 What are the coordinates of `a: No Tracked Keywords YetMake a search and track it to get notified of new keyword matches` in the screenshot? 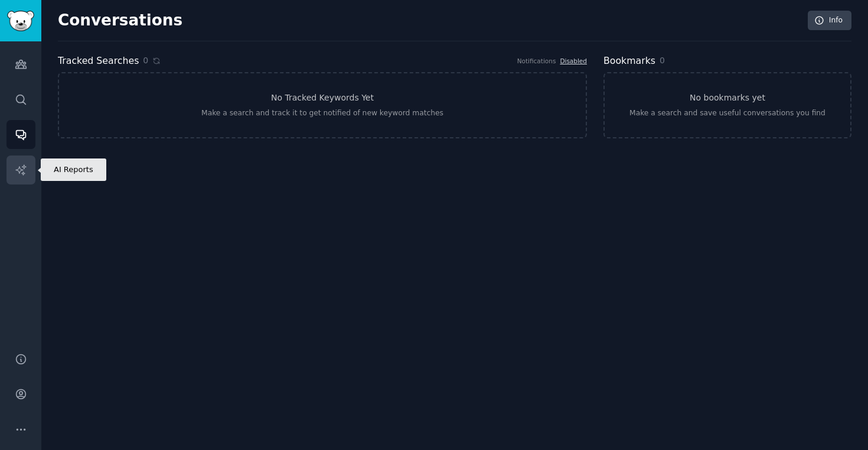 It's located at (322, 105).